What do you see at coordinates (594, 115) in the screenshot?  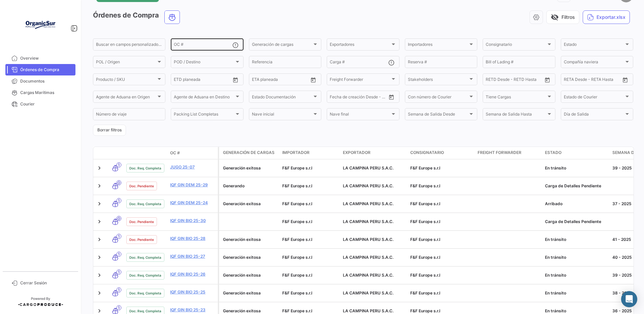 I see `span: Día de Salida` at bounding box center [594, 115].